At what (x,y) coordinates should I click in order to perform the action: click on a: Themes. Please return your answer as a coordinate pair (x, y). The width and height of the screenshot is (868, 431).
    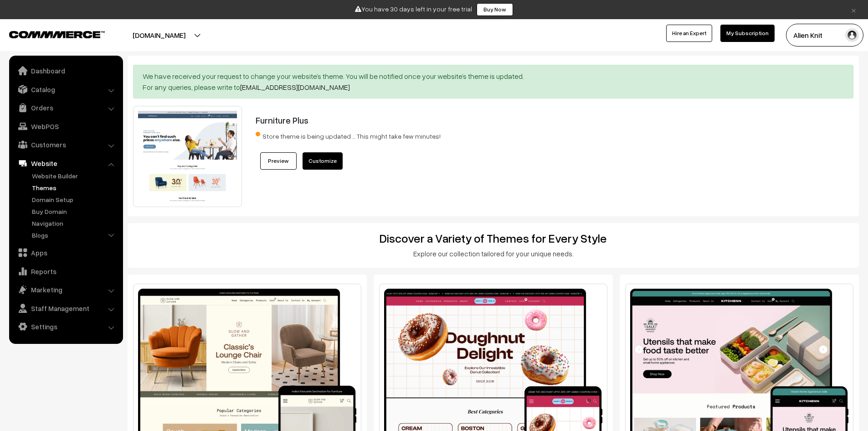
    Looking at the image, I should click on (74, 187).